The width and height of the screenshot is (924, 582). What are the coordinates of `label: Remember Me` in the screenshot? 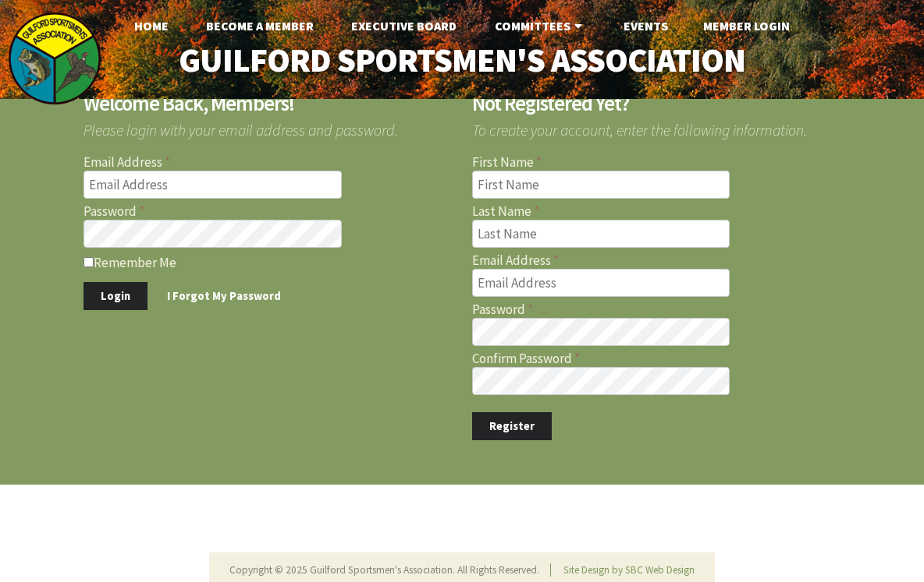 It's located at (268, 262).